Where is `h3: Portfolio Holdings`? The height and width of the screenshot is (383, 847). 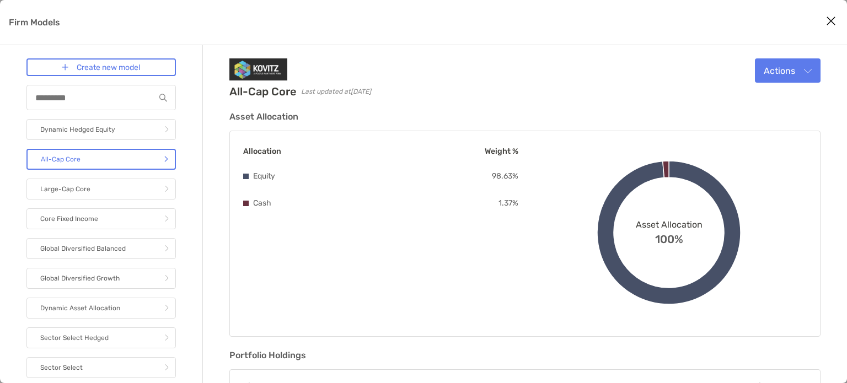
h3: Portfolio Holdings is located at coordinates (525, 355).